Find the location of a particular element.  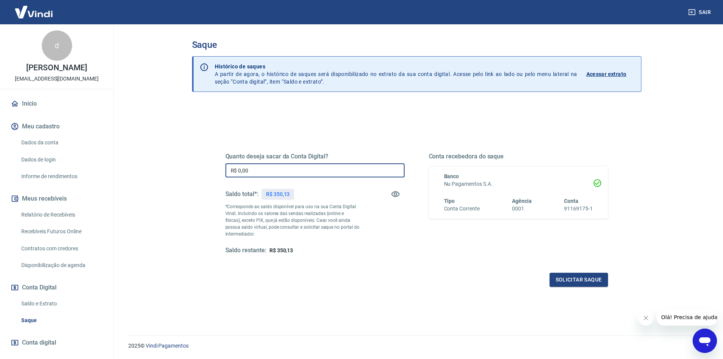

a: Conta digital is located at coordinates (57, 343).